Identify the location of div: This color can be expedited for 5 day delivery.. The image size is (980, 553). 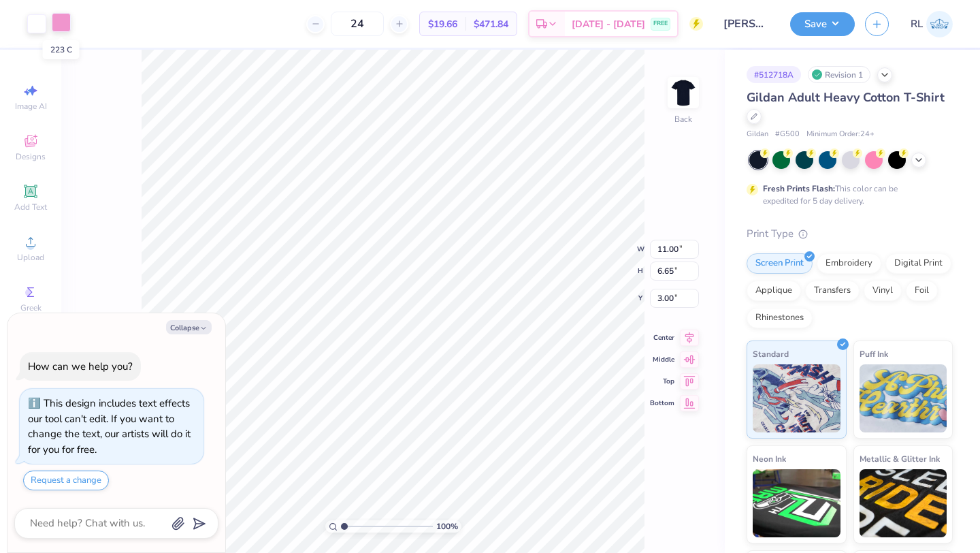
(847, 195).